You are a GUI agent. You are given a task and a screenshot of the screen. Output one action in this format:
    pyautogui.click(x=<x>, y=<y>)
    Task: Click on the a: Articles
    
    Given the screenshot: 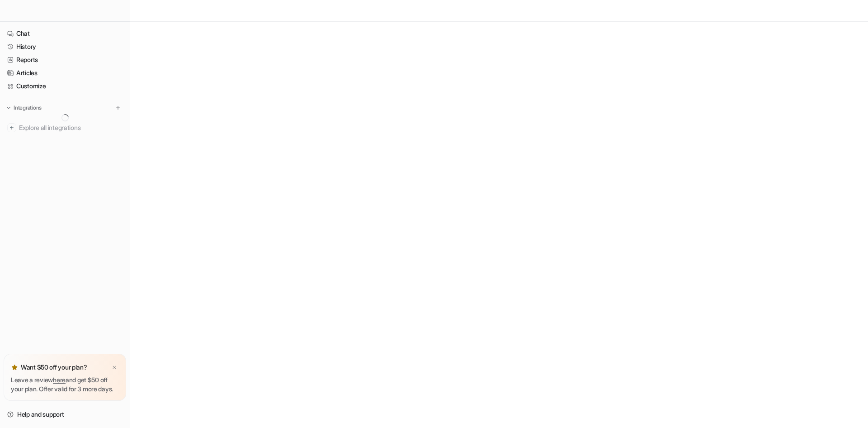 What is the action you would take?
    pyautogui.click(x=65, y=73)
    